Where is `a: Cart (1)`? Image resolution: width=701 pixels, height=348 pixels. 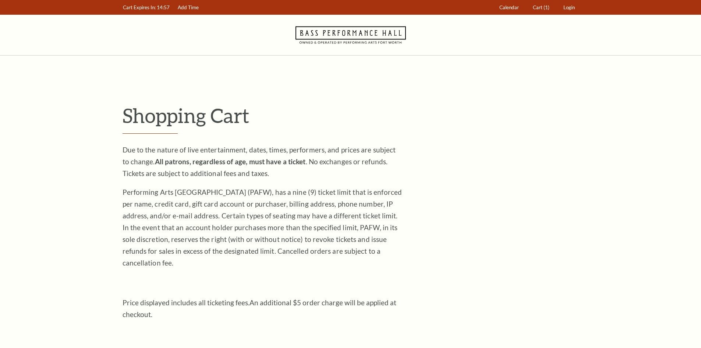
a: Cart (1) is located at coordinates (541, 7).